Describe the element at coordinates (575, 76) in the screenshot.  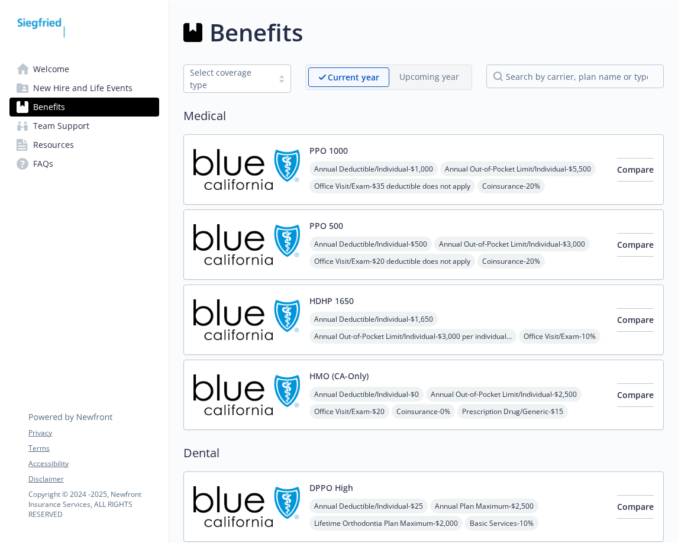
I see `input: search by carrier, plan name or type` at that location.